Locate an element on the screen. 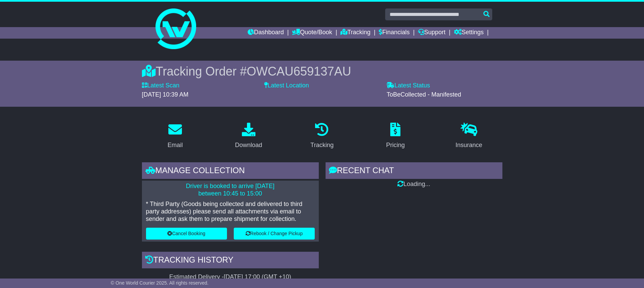 Image resolution: width=644 pixels, height=288 pixels. div: Tracking history is located at coordinates (231, 261).